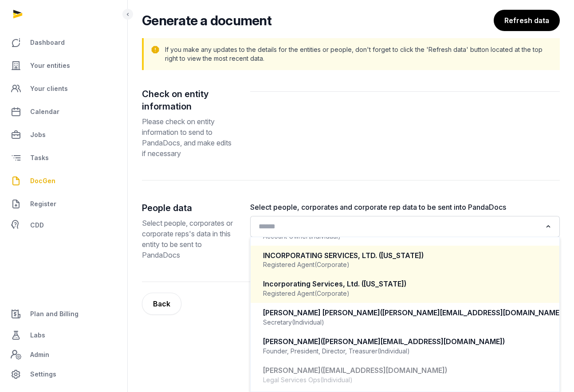  I want to click on span: DocGen, so click(43, 181).